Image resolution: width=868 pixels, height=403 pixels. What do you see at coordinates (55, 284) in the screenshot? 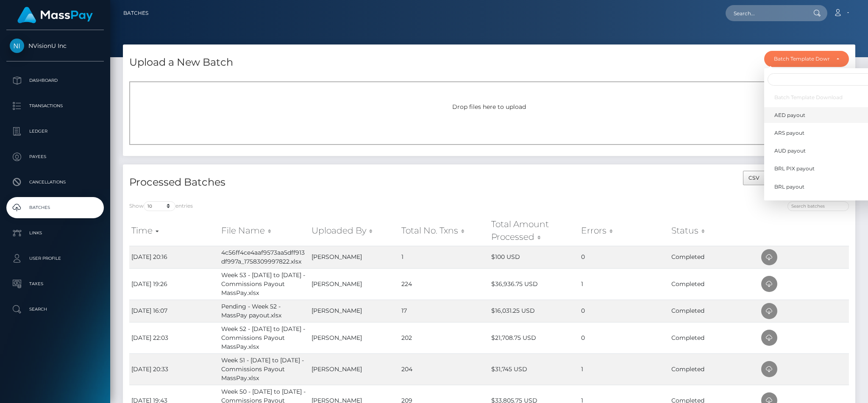
I see `p: Taxes` at bounding box center [55, 284].